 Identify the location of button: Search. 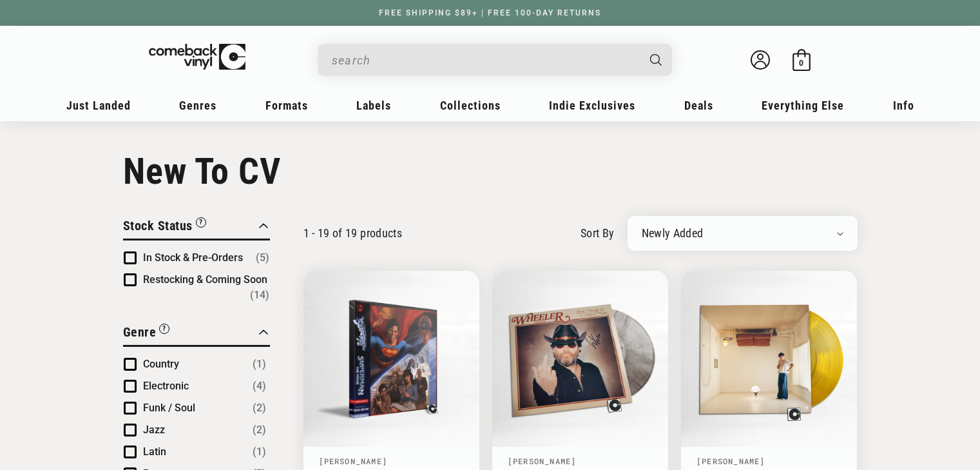
(656, 60).